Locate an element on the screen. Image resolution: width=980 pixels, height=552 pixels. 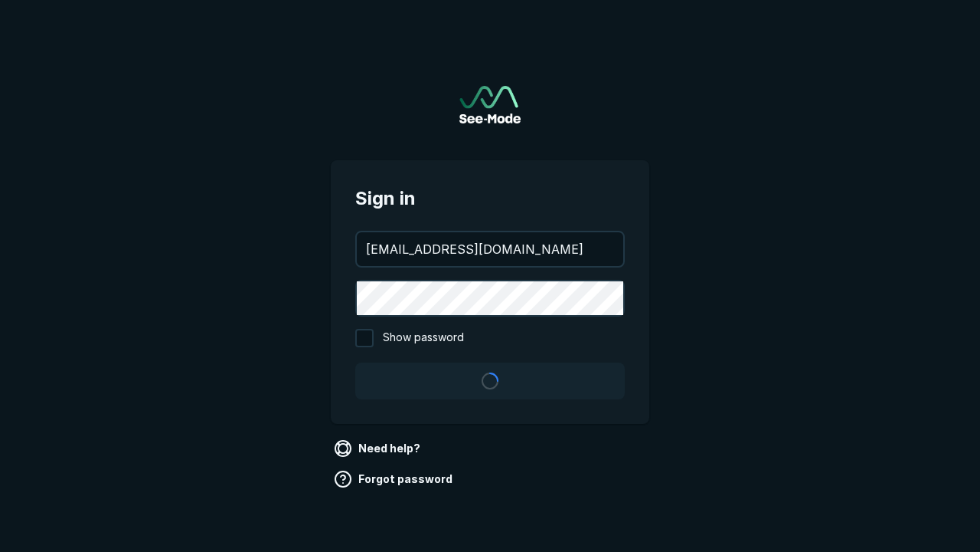
a: Forgot password is located at coordinates (395, 479).